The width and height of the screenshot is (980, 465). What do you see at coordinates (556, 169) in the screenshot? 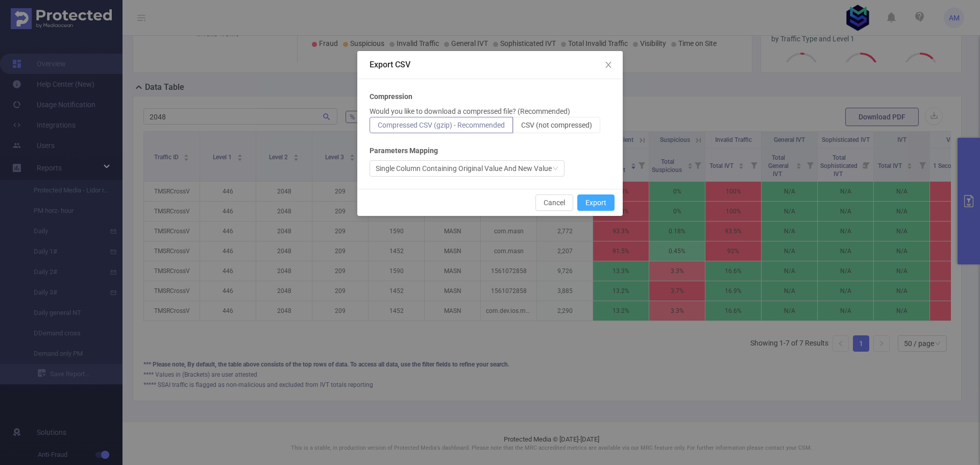
I see `i: icon: down` at bounding box center [556, 169].